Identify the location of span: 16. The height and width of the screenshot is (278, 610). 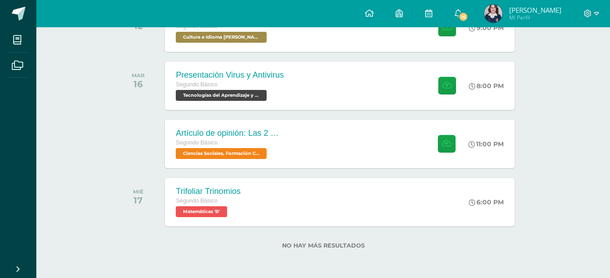
(464, 17).